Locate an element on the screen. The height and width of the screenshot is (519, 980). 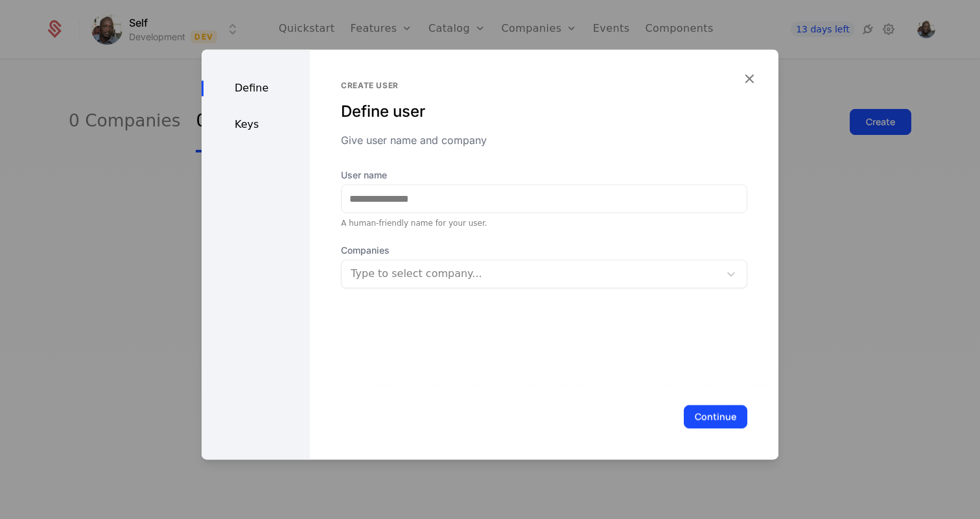
div: Define is located at coordinates (255, 88).